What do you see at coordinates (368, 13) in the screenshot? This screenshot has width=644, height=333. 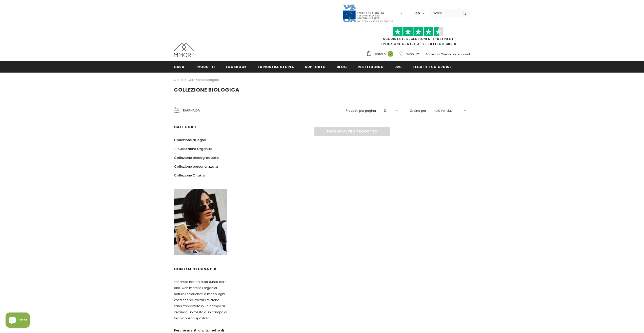 I see `a: Javni Razpis` at bounding box center [368, 13].